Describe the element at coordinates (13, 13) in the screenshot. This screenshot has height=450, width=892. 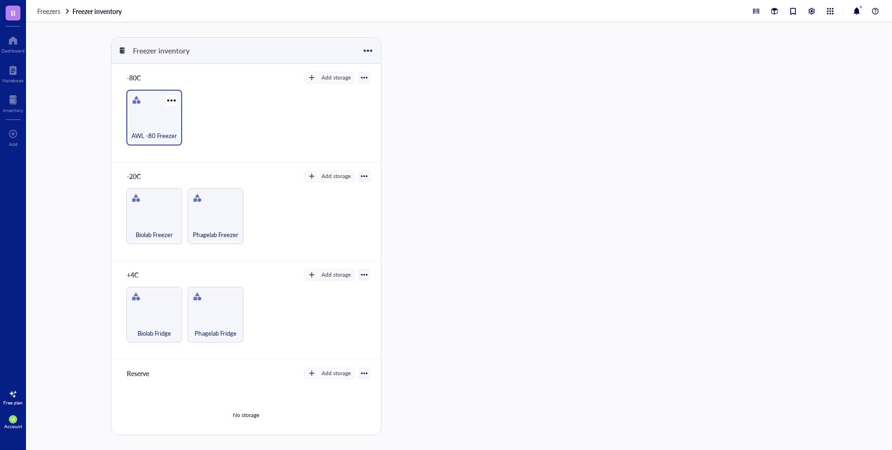
I see `span: B` at that location.